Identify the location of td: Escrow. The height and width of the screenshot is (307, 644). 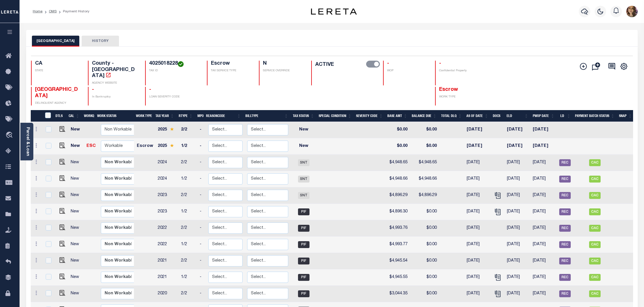
(145, 146).